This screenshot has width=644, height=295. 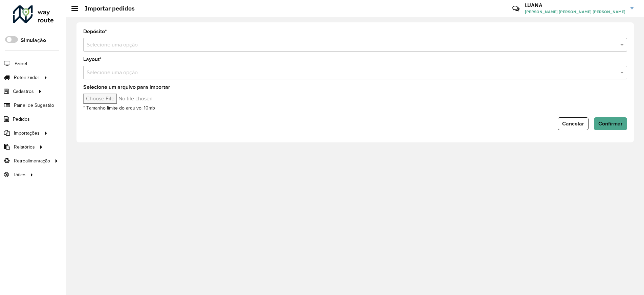 What do you see at coordinates (95, 32) in the screenshot?
I see `label: Depósito` at bounding box center [95, 32].